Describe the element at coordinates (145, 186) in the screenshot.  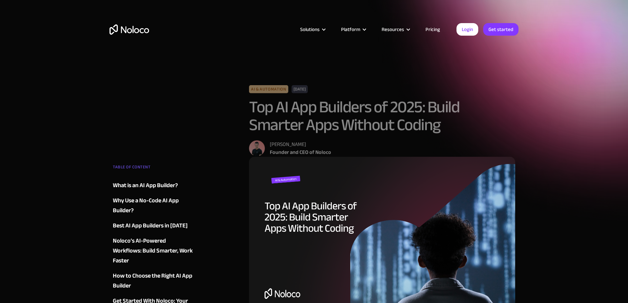
I see `div: What is an AI App Builder?` at that location.